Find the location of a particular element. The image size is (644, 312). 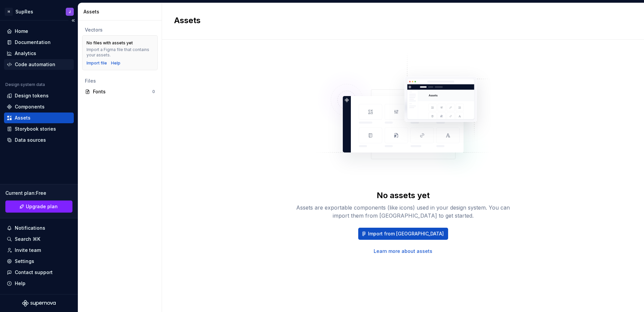

a: Data sources is located at coordinates (39, 140).